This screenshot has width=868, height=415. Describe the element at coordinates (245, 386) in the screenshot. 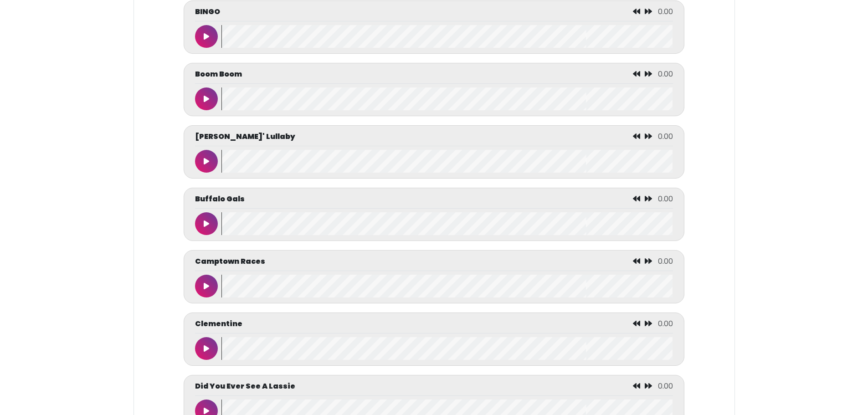

I see `p: Did You Ever See A Lassie` at that location.